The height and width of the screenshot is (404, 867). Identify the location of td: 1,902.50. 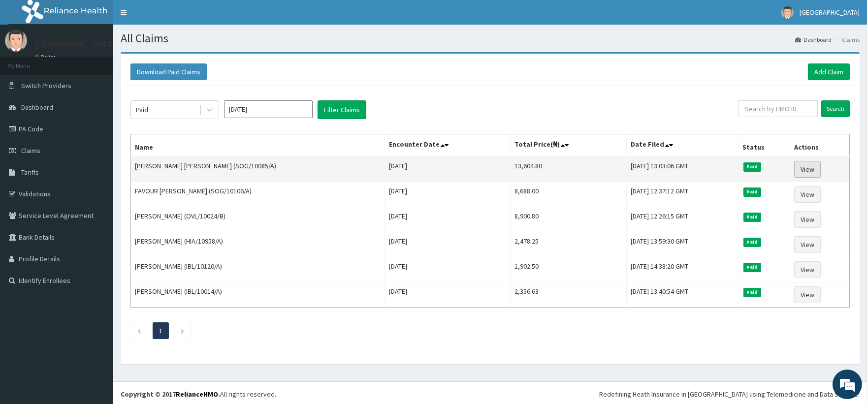
(568, 270).